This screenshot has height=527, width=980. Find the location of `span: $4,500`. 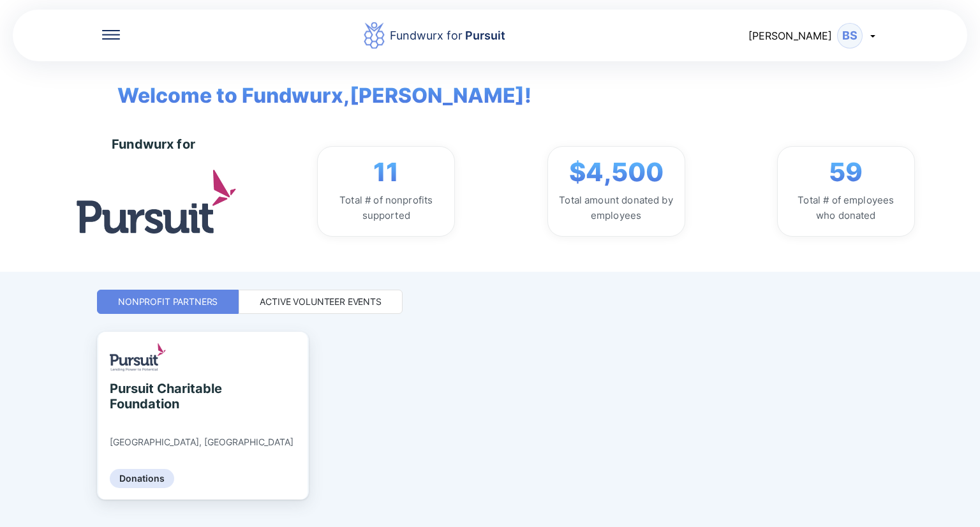

span: $4,500 is located at coordinates (616, 173).